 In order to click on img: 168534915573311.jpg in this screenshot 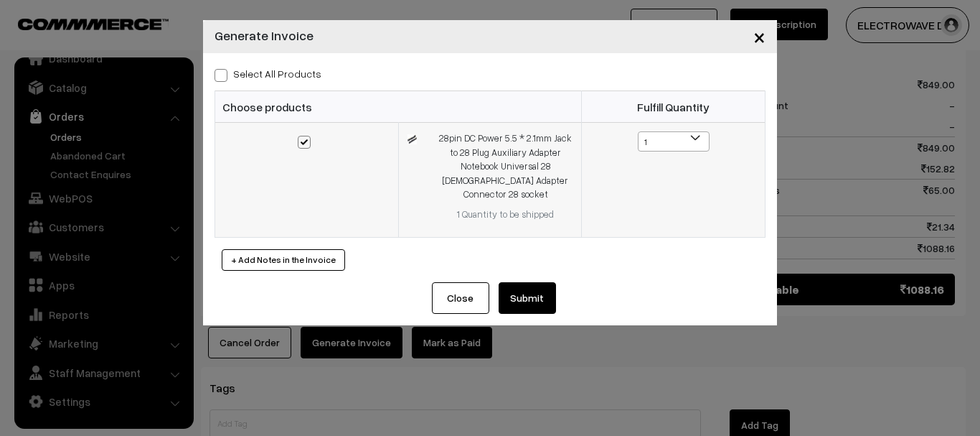, I will do `click(412, 139)`.